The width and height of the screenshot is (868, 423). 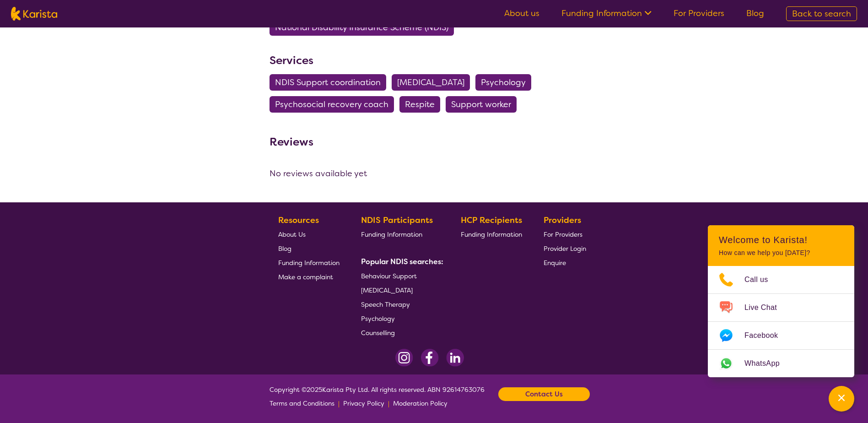 I want to click on span: Support worker, so click(x=481, y=105).